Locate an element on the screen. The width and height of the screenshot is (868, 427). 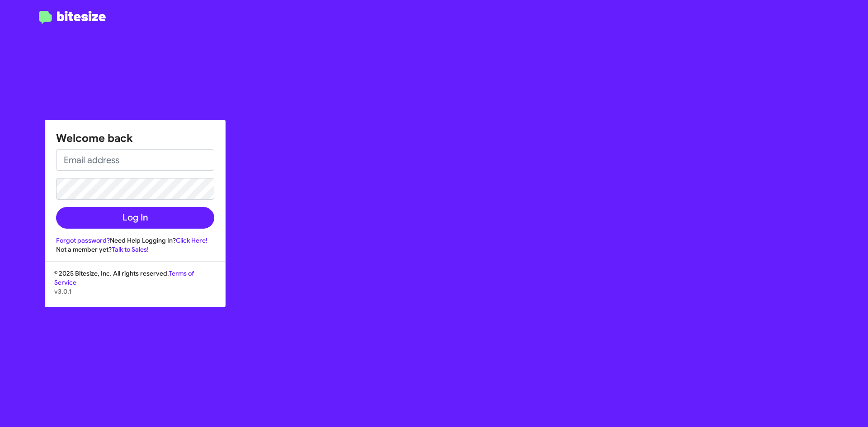
a: Forgot password? is located at coordinates (83, 241).